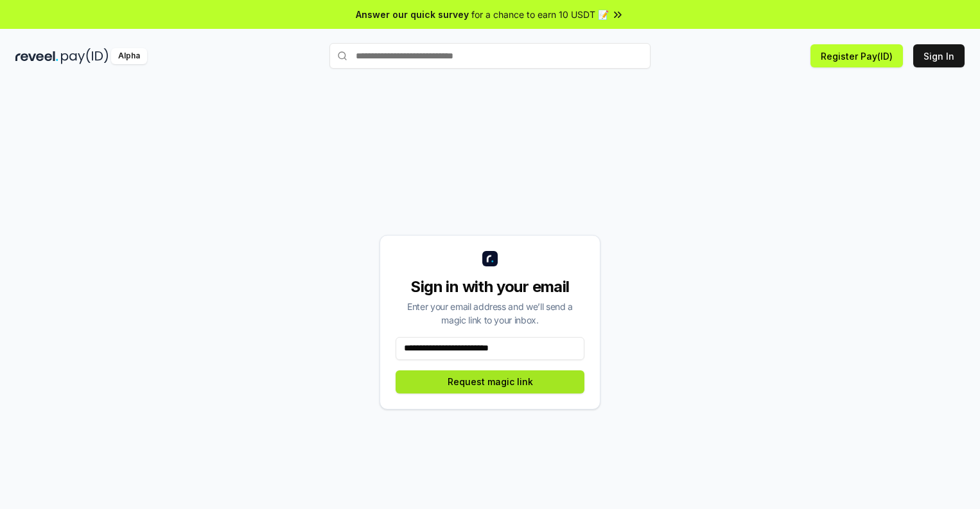 The height and width of the screenshot is (509, 980). What do you see at coordinates (540, 14) in the screenshot?
I see `span: for a chance to earn 10 USDT 📝` at bounding box center [540, 14].